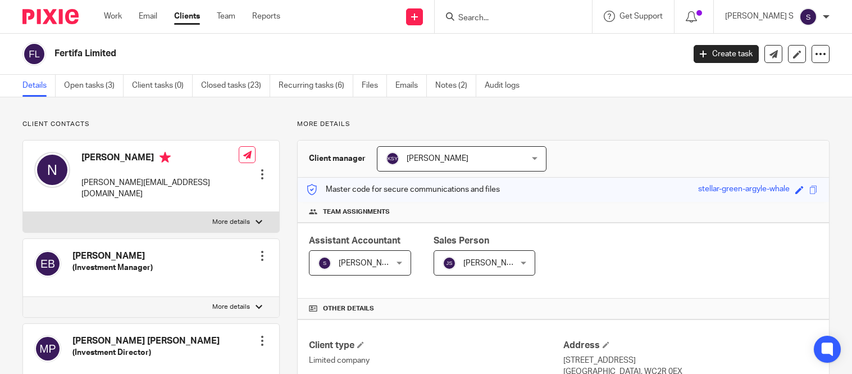 Image resolution: width=852 pixels, height=374 pixels. Describe the element at coordinates (51, 16) in the screenshot. I see `img: Pixie` at that location.